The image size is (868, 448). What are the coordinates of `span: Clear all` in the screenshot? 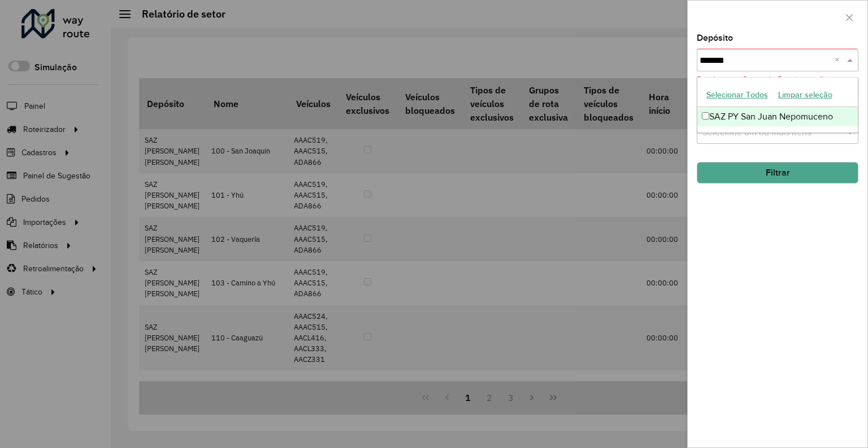 It's located at (839, 60).